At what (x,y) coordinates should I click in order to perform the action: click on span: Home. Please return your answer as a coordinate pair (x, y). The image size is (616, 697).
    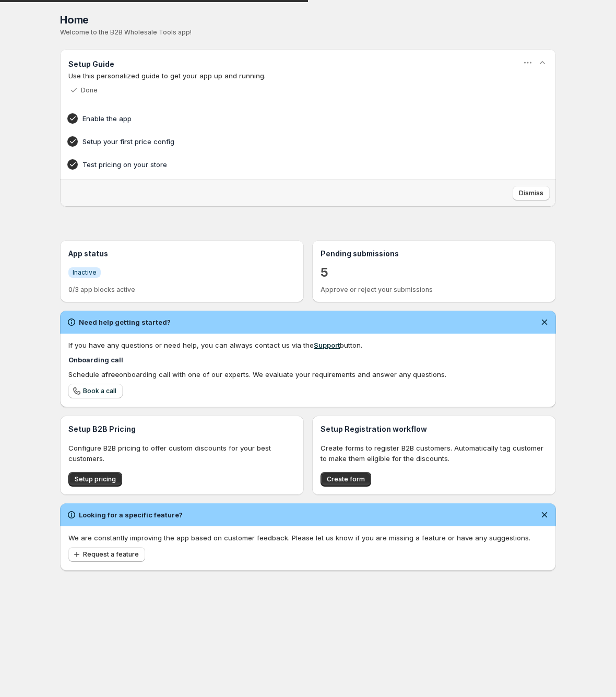
    Looking at the image, I should click on (74, 20).